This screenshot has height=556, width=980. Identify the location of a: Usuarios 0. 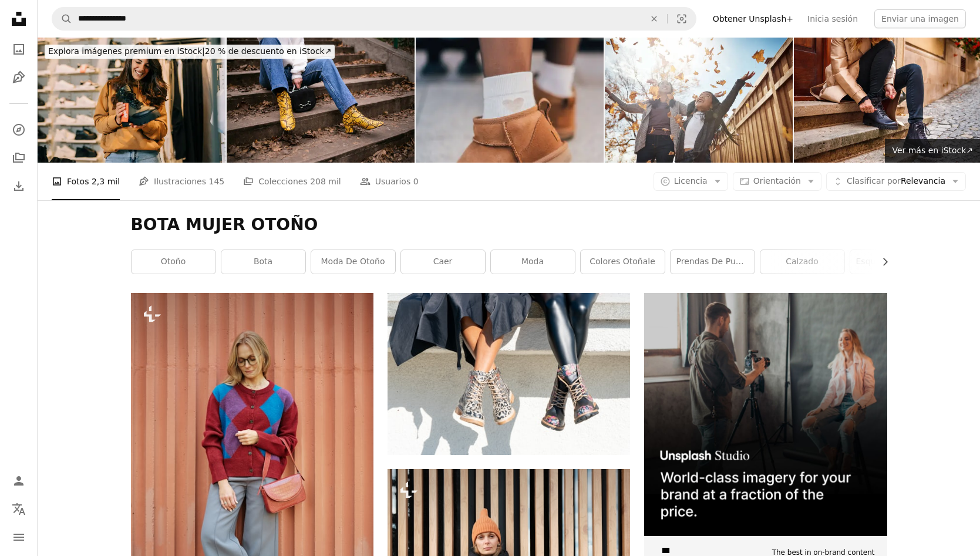
(389, 182).